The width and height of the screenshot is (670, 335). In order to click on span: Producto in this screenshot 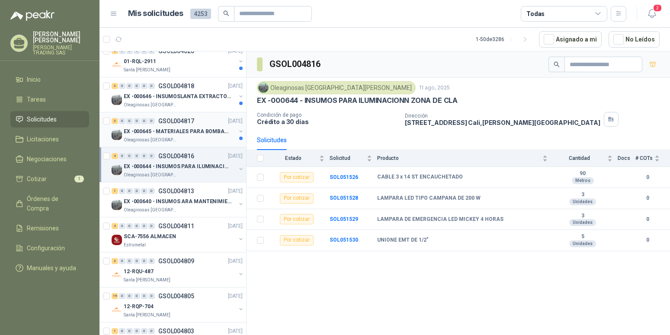, I will do `click(459, 158)`.